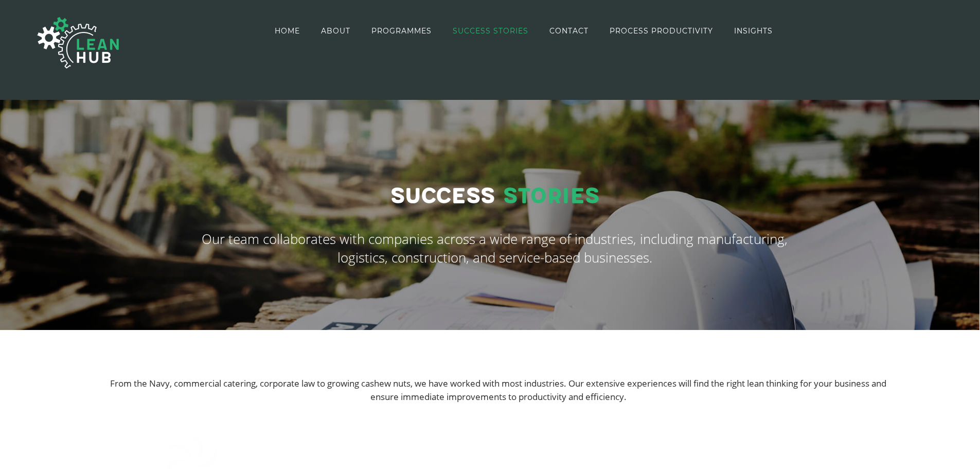  What do you see at coordinates (551, 196) in the screenshot?
I see `span: Stories` at bounding box center [551, 196].